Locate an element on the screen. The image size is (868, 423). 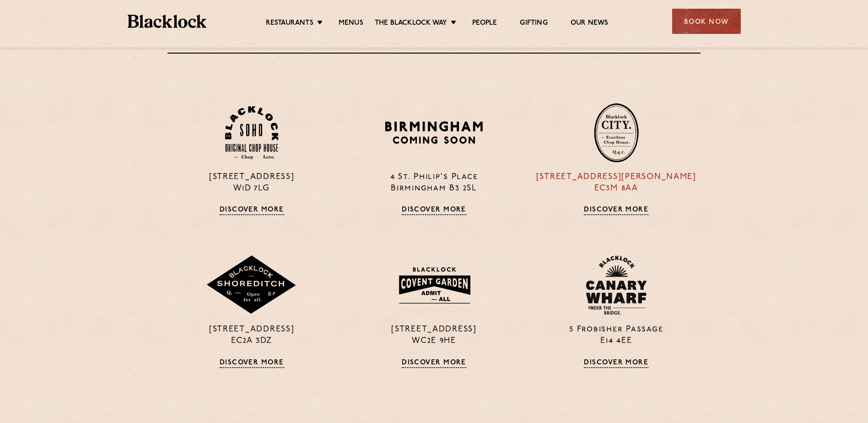
a: Menus is located at coordinates (351, 24).